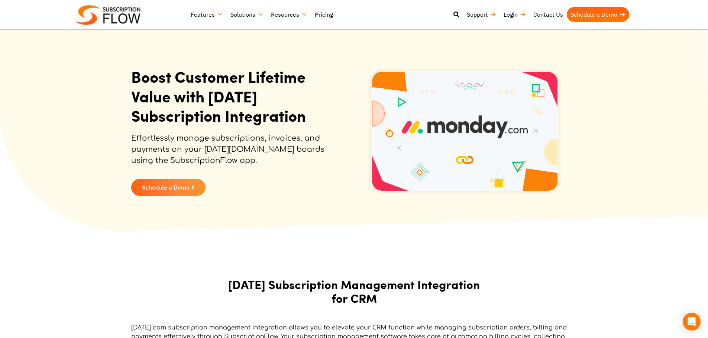 This screenshot has height=338, width=708. Describe the element at coordinates (289, 14) in the screenshot. I see `a: Resources` at that location.